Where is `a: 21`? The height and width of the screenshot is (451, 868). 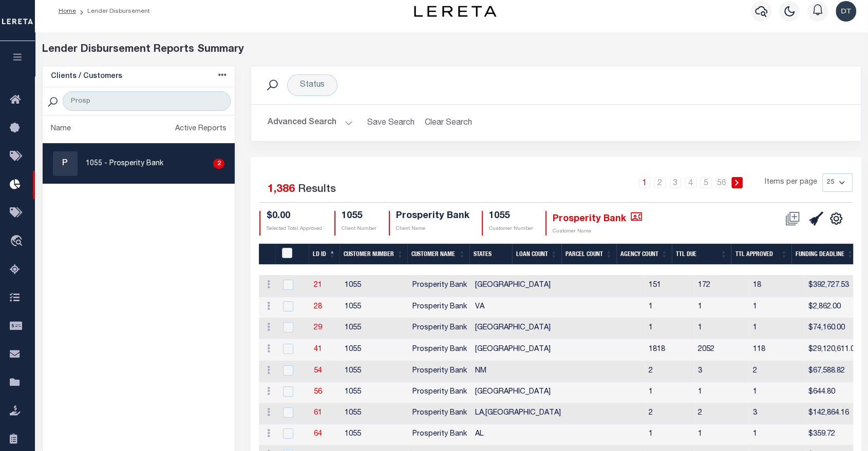
a: 21 is located at coordinates (318, 286).